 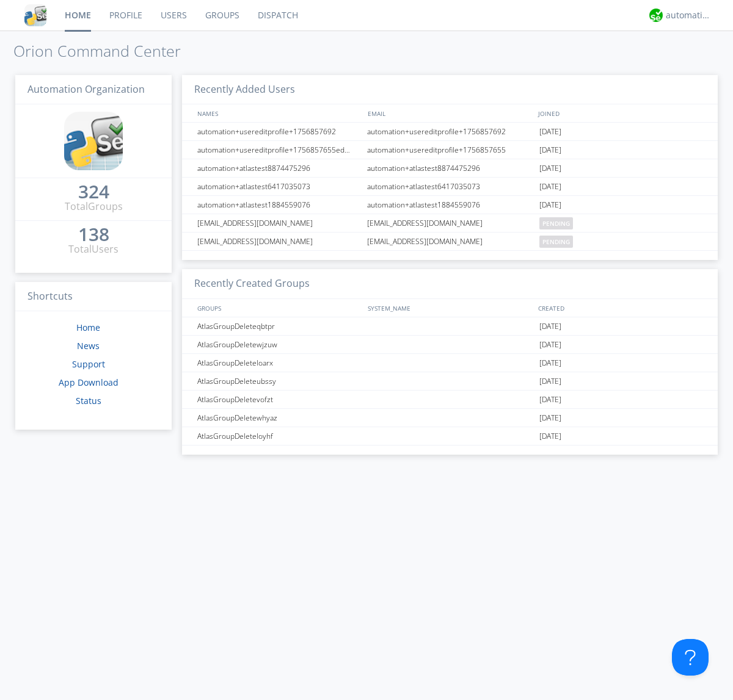 What do you see at coordinates (449, 284) in the screenshot?
I see `h3: Recently Created Groups` at bounding box center [449, 284].